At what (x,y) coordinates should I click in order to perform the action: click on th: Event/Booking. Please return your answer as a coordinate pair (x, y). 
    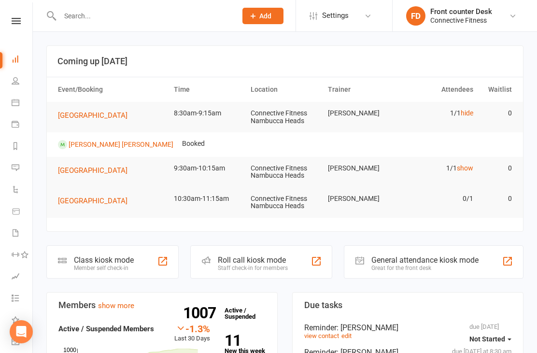
    Looking at the image, I should click on (112, 89).